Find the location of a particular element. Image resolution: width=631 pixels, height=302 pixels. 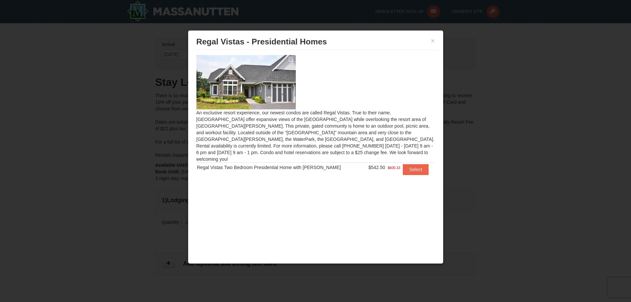

div: An exclusive resort experience, our newest condos are called Regal Vistas. True to their name, [G... is located at coordinates (316, 119).